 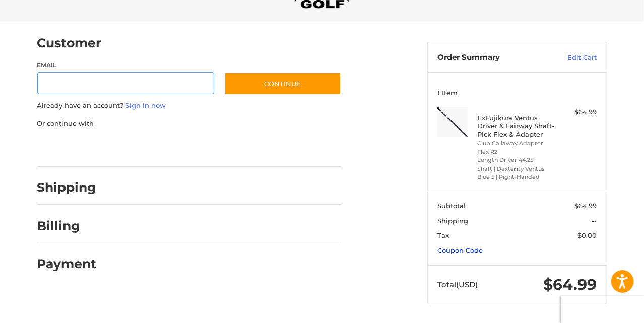 I want to click on h4: 1 x Fujikura Ventus Driver & Fairway Shaft- Pick Flex & Adapter, so click(x=516, y=125).